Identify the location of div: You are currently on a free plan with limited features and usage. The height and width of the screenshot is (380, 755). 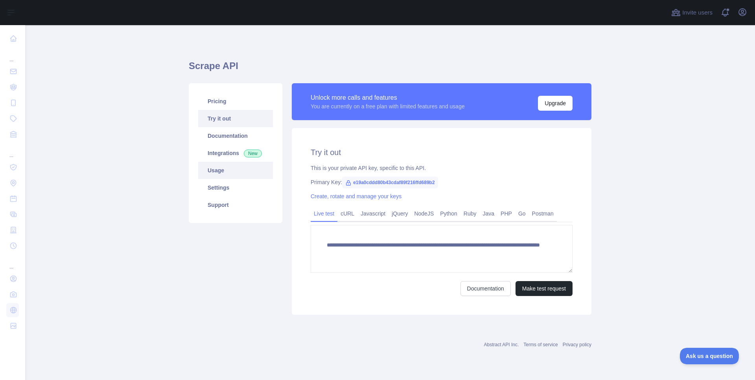
(387, 106).